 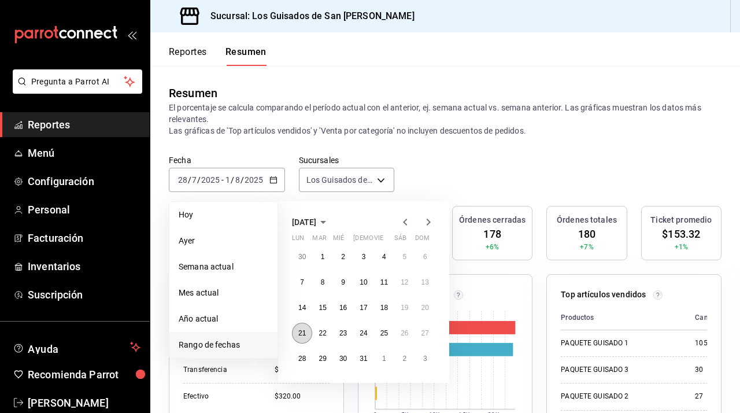 I want to click on button: 15 de julio de 2025, so click(x=322, y=308).